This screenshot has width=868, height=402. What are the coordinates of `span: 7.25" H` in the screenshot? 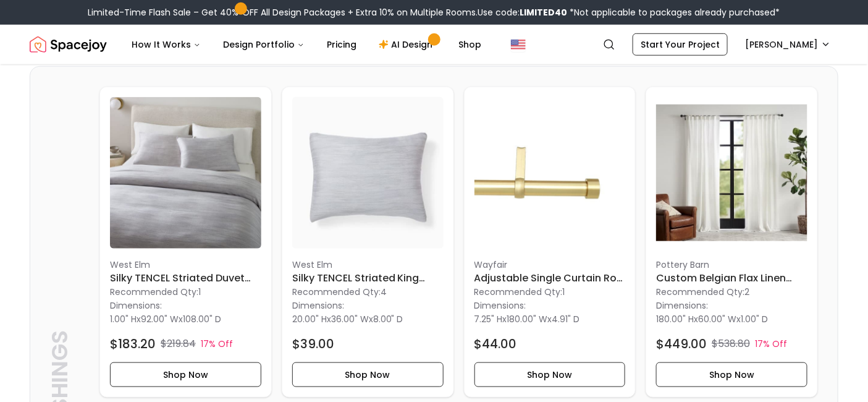 It's located at (489, 319).